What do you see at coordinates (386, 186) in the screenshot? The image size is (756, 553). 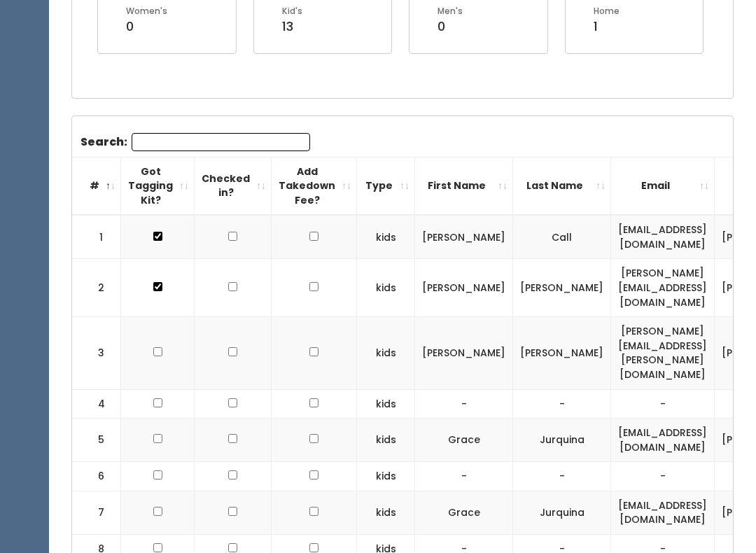 I see `th: Type: activate to sort column ascending` at bounding box center [386, 186].